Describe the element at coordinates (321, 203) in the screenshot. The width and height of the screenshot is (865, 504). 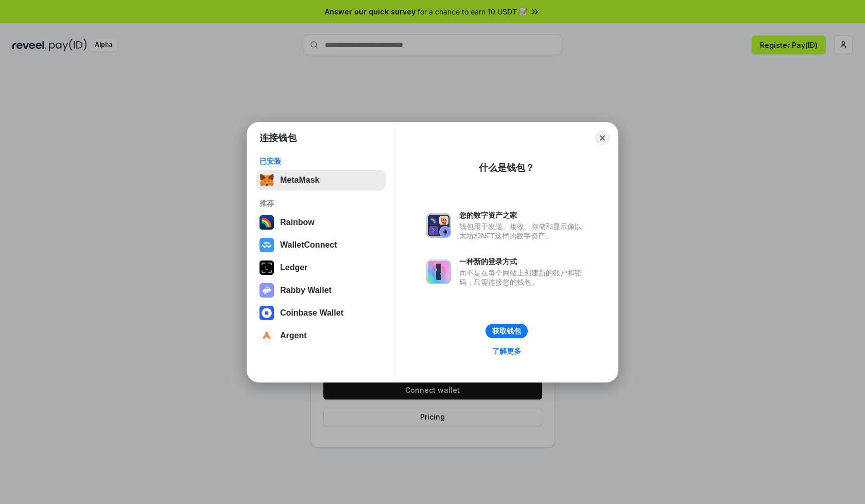
I see `div: 推荐` at that location.